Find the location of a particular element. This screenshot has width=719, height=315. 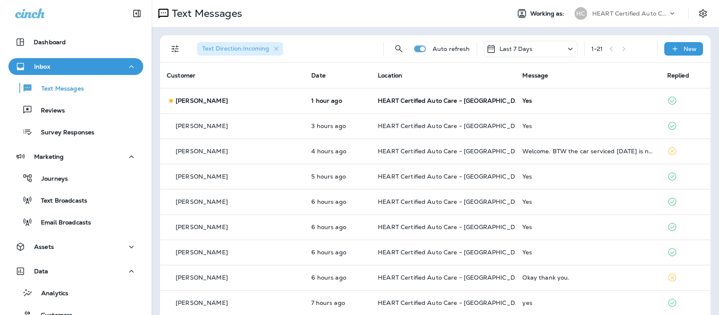

p: Assets is located at coordinates (44, 247).